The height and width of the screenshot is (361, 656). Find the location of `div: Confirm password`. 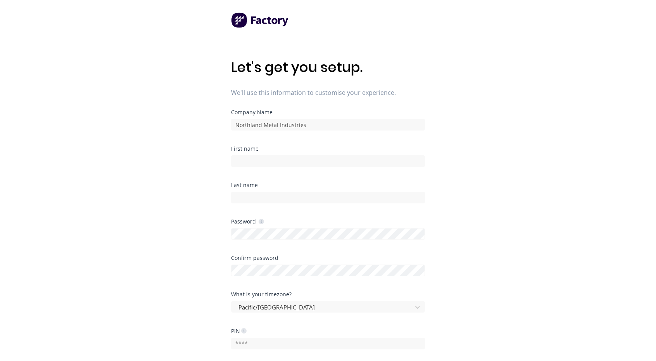

div: Confirm password is located at coordinates (328, 258).